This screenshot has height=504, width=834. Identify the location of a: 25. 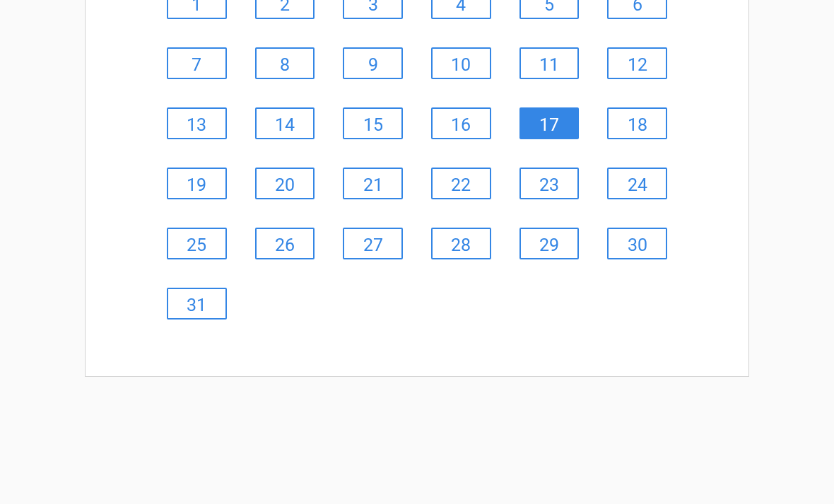
(197, 243).